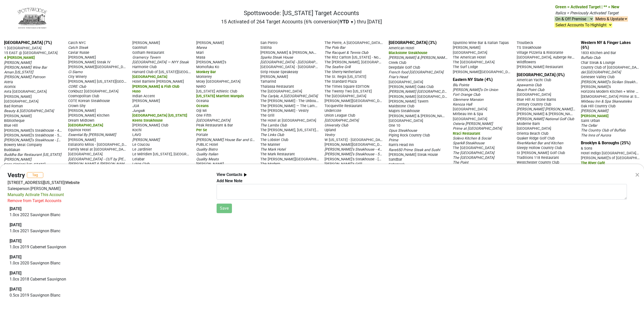 This screenshot has width=644, height=328. Describe the element at coordinates (108, 231) in the screenshot. I see `p: 1.0 cs 2021 Sauvignon Blanc` at that location.